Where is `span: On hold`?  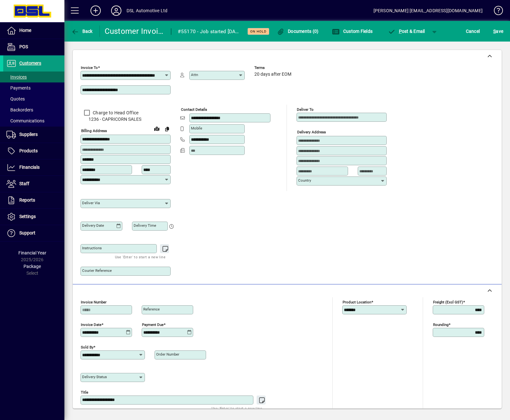 span: On hold is located at coordinates (258, 31).